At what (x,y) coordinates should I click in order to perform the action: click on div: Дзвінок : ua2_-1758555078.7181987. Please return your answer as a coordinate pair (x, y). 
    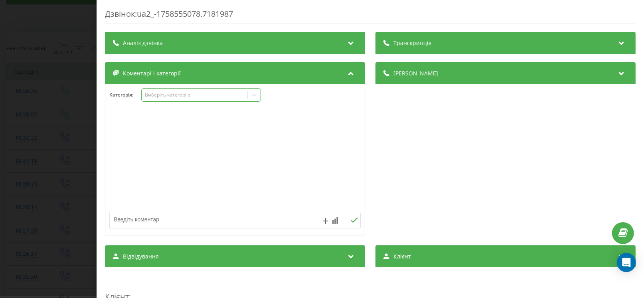
    Looking at the image, I should click on (370, 16).